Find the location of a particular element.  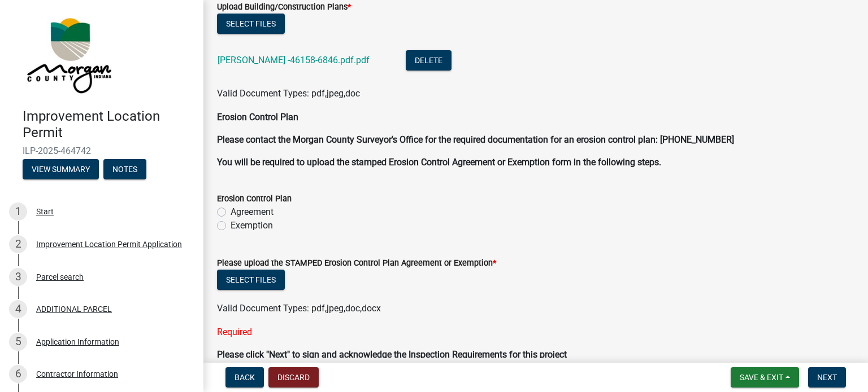

button: Save & Exit is located at coordinates (765, 378).